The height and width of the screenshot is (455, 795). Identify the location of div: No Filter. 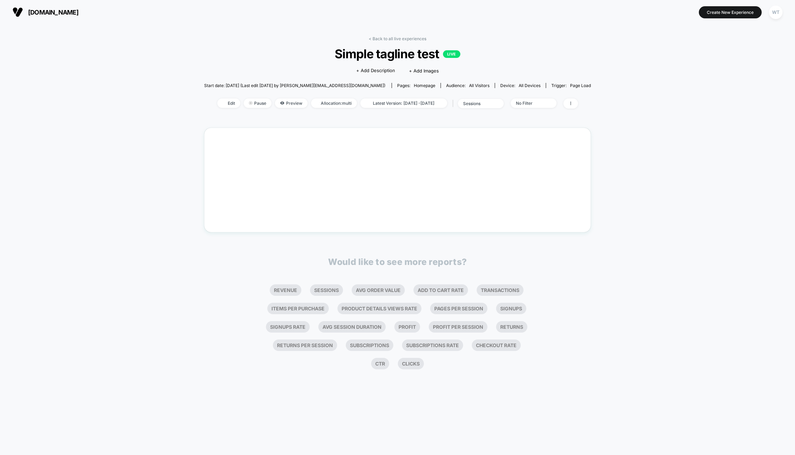
(530, 103).